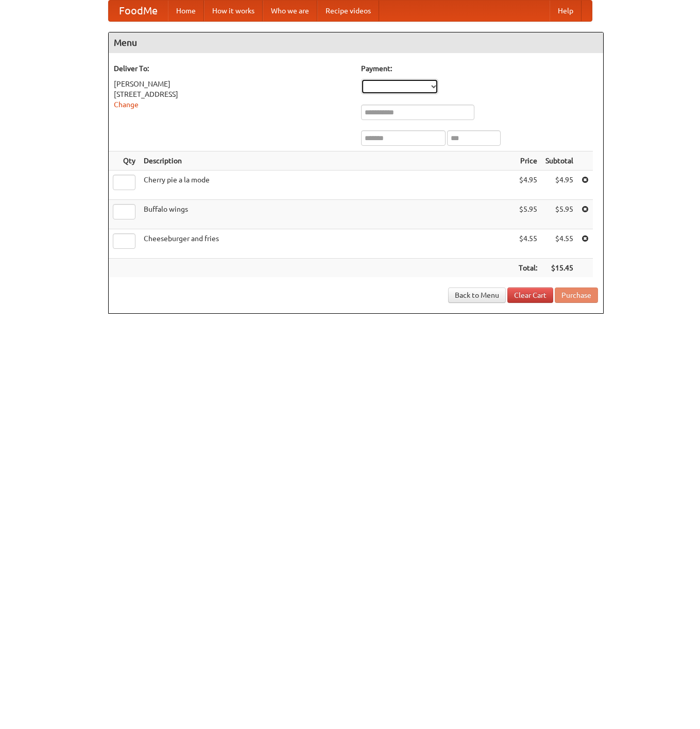 The image size is (700, 729). I want to click on td: Cheeseburger and fries, so click(327, 244).